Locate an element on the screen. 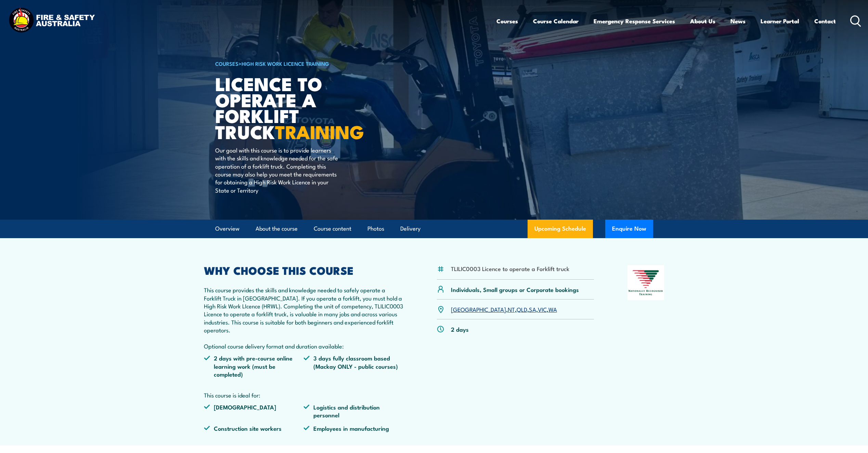 Image resolution: width=868 pixels, height=453 pixels. li: 3 days fully classroom based (Mackay ONLY - public courses) is located at coordinates (354, 366).